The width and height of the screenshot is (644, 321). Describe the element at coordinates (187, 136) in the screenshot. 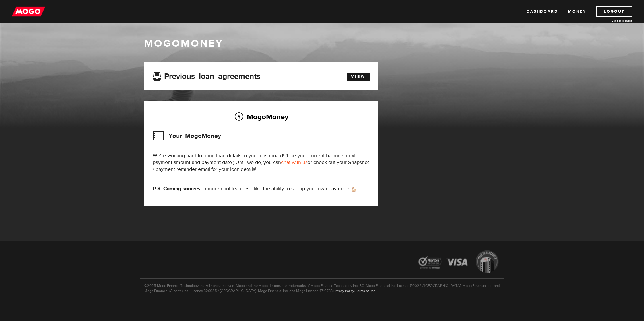

I see `h3: Your MogoMoney` at that location.